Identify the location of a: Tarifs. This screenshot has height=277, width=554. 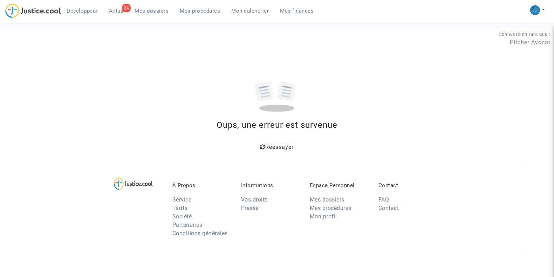
(180, 207).